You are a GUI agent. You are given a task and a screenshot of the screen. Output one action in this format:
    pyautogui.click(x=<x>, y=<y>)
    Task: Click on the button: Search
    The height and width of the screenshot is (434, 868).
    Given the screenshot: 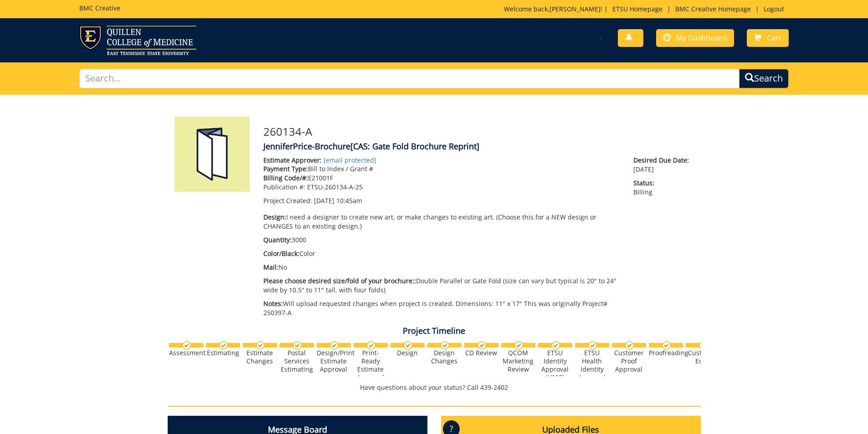 What is the action you would take?
    pyautogui.click(x=763, y=78)
    